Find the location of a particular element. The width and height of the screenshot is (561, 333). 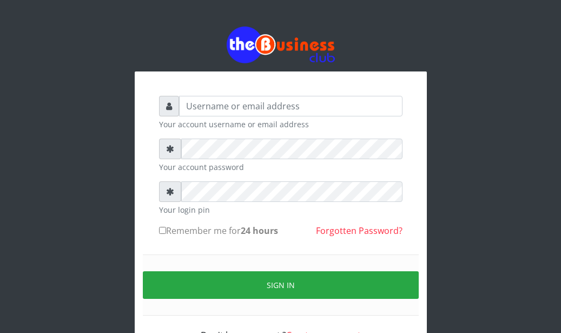

small: Your login pin is located at coordinates (281, 209).